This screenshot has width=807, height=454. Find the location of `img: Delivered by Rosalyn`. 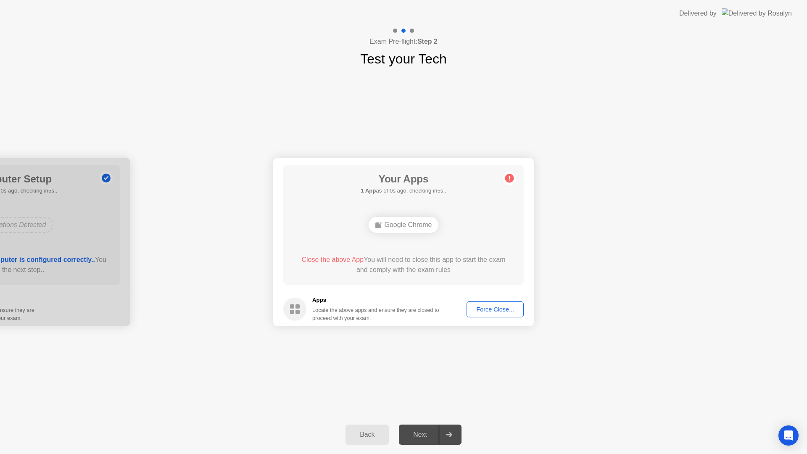

img: Delivered by Rosalyn is located at coordinates (756, 13).